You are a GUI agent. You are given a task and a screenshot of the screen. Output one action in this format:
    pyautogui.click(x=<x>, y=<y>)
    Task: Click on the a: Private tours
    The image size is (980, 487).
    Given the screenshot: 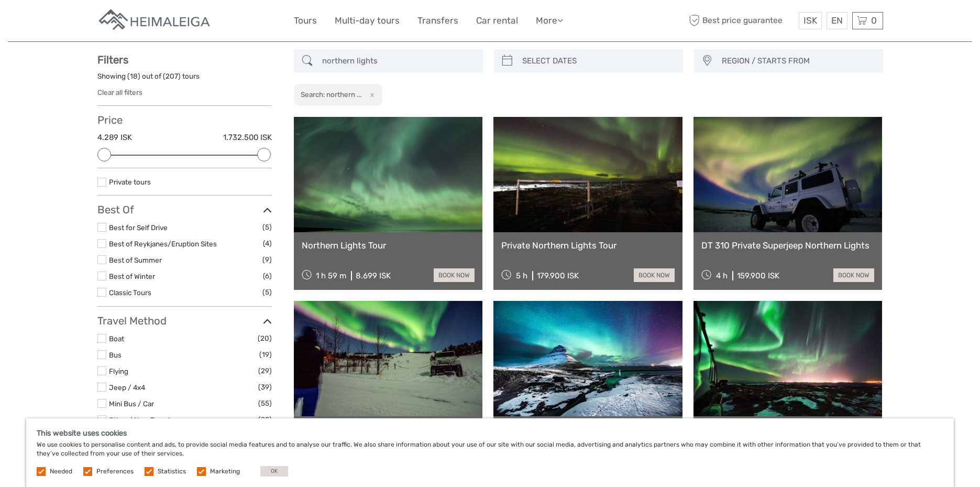 What is the action you would take?
    pyautogui.click(x=130, y=182)
    